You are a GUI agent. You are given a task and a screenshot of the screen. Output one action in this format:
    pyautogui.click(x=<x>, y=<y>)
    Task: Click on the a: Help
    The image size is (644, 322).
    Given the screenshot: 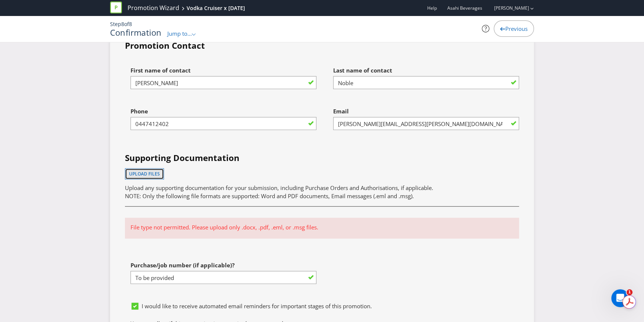 What is the action you would take?
    pyautogui.click(x=432, y=8)
    